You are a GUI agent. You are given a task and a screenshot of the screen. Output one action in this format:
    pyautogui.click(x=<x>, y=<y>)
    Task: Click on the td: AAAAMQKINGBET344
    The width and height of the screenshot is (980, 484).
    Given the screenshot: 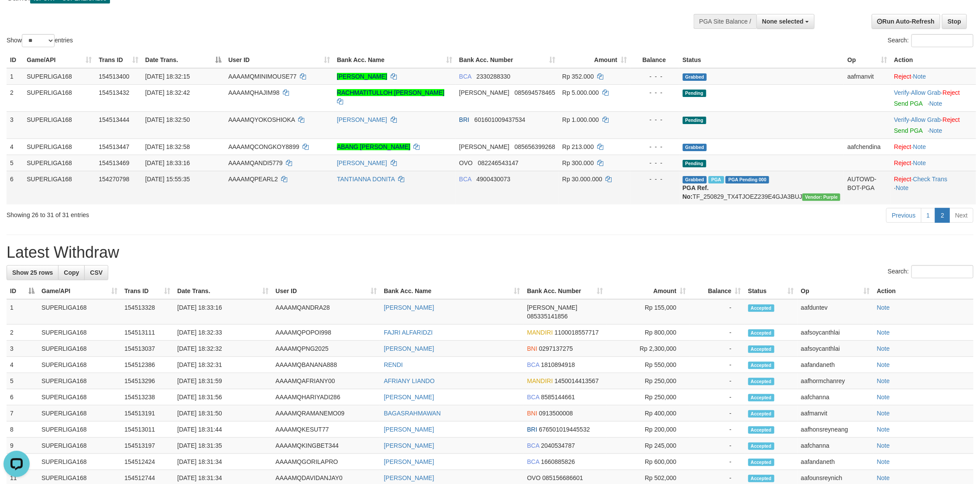 What is the action you would take?
    pyautogui.click(x=326, y=446)
    